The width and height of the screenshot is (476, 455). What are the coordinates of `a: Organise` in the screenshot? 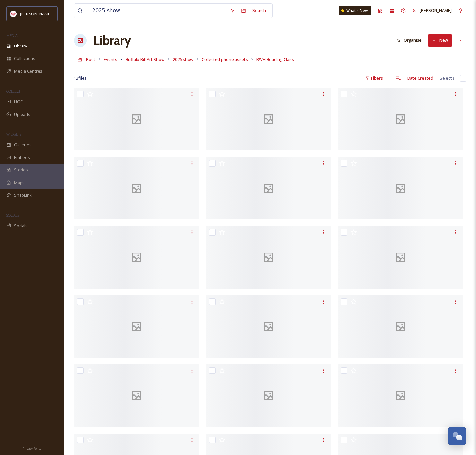 It's located at (409, 40).